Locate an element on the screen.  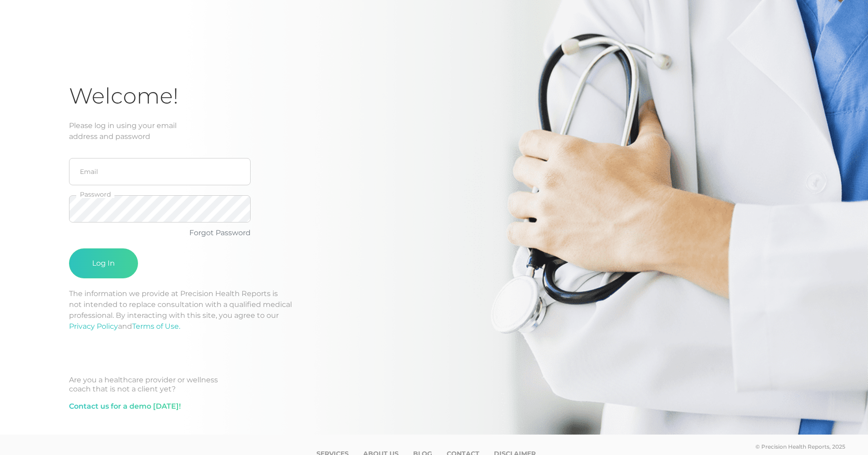
div: Please log in using your email address and password is located at coordinates (434, 132).